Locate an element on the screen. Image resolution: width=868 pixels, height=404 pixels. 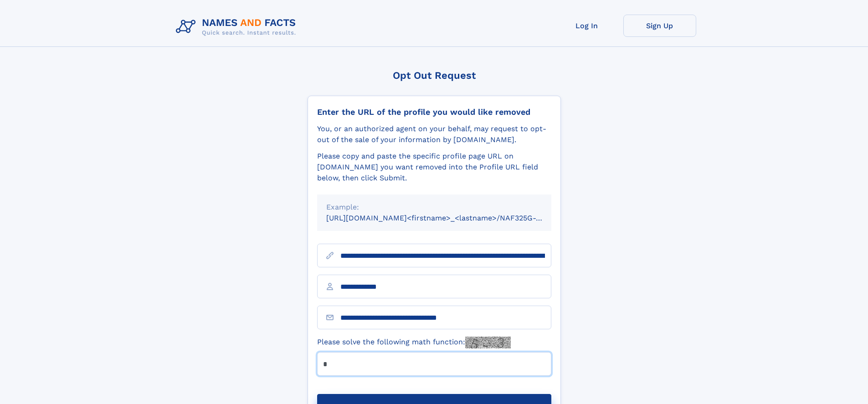
label: Please solve the following math function: is located at coordinates (414, 342).